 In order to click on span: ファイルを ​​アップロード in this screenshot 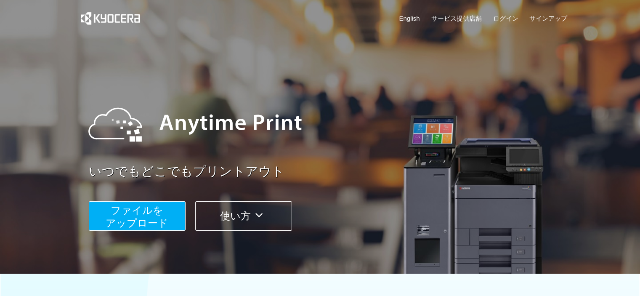, I will do `click(137, 216)`.